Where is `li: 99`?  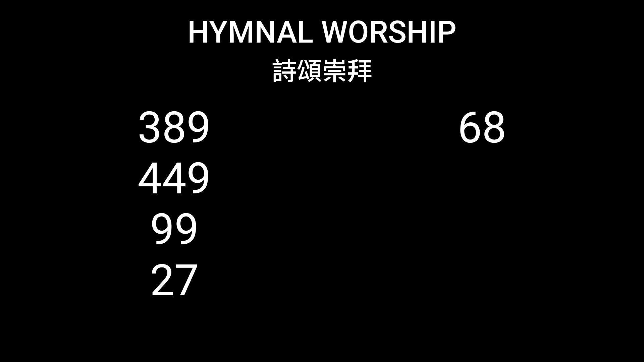 li: 99 is located at coordinates (174, 229).